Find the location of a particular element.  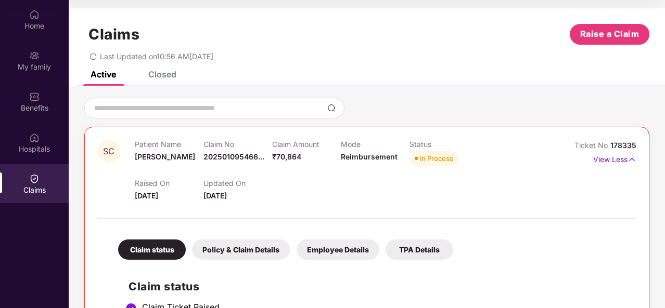

p: Patient Name is located at coordinates (169, 144).